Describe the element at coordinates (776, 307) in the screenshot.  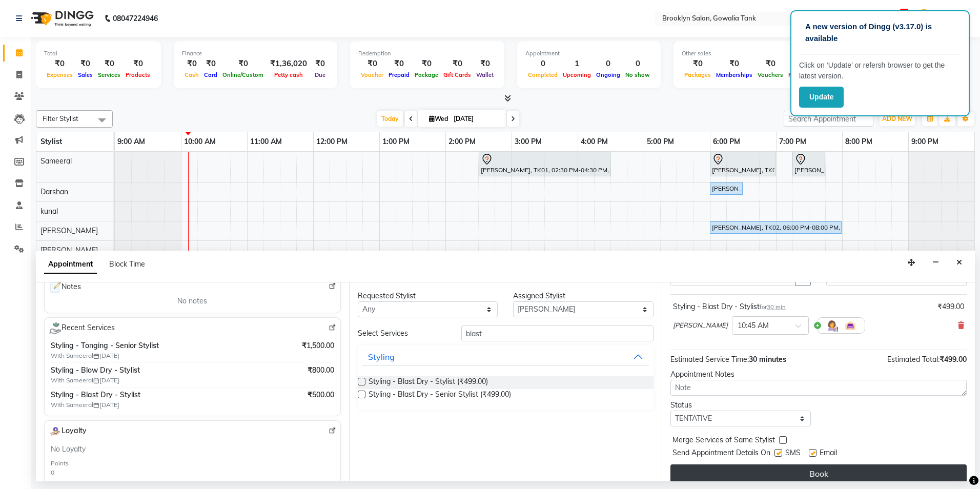
I see `span: 30 min` at that location.